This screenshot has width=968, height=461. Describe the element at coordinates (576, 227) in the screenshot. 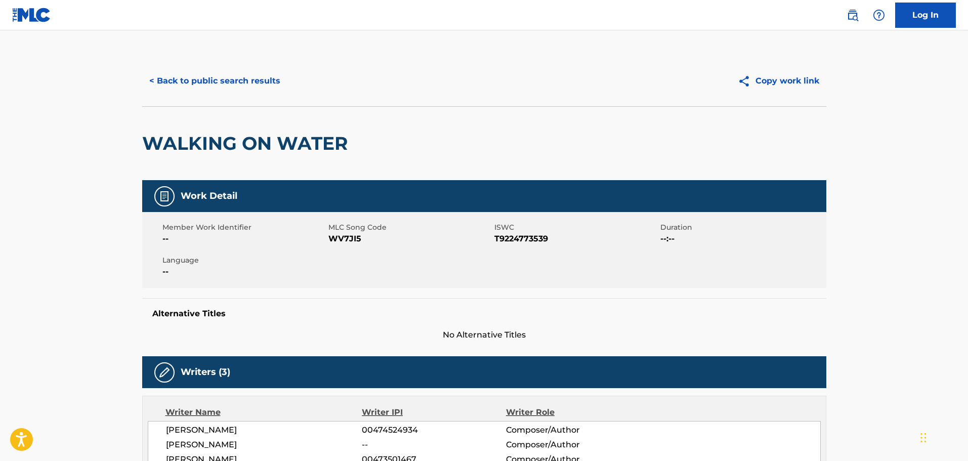

I see `span: ISWC` at that location.